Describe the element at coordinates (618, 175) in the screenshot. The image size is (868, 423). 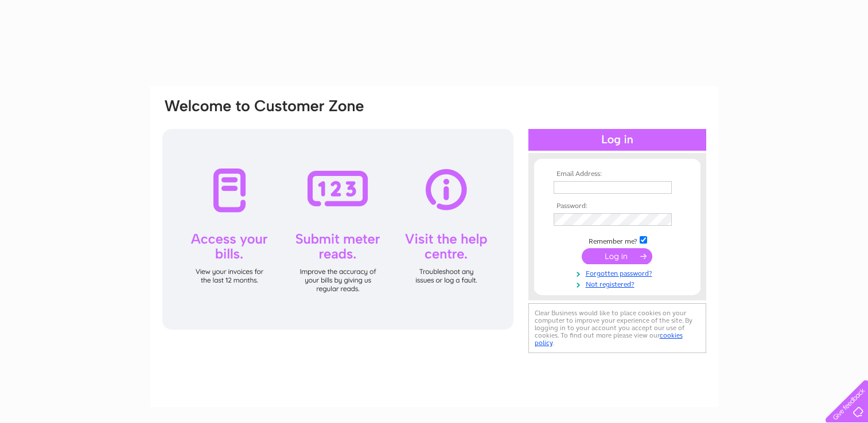
I see `th: Email Address:` at that location.